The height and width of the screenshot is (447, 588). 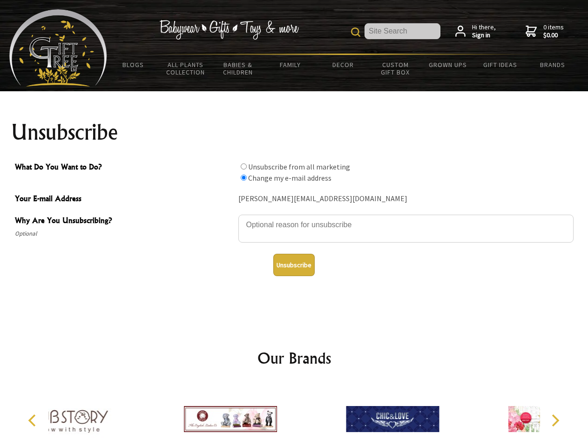 I want to click on label: Change my e-mail address, so click(x=290, y=178).